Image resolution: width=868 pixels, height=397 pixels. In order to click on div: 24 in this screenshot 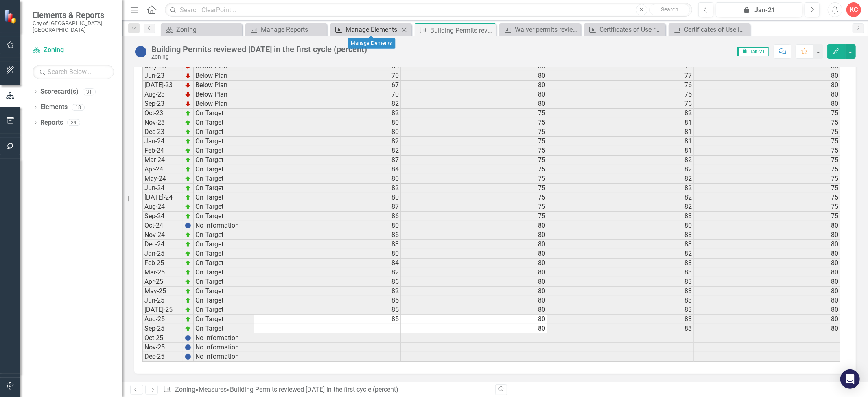, I will do `click(74, 123)`.